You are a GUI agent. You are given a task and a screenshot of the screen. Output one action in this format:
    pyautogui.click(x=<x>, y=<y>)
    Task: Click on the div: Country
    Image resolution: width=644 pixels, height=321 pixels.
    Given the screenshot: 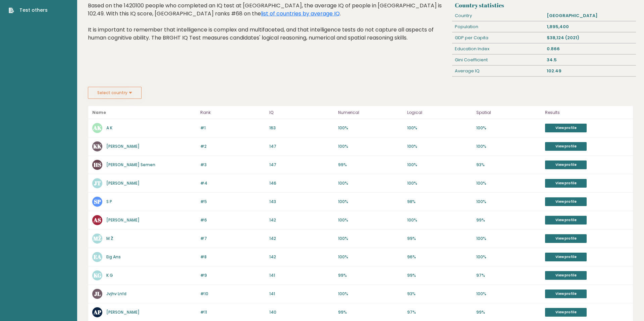 What is the action you would take?
    pyautogui.click(x=498, y=16)
    